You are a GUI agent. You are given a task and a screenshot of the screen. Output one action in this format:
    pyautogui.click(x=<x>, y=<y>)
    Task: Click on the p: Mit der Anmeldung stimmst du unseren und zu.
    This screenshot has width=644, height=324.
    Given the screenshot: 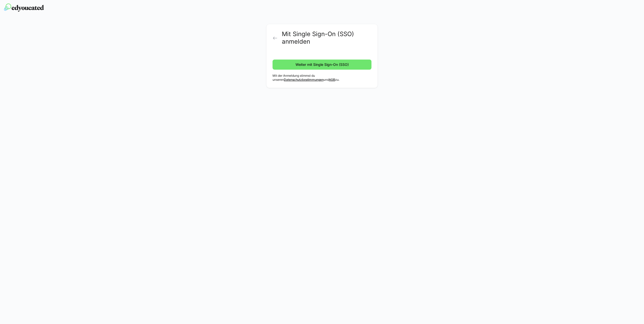 What is the action you would take?
    pyautogui.click(x=322, y=78)
    